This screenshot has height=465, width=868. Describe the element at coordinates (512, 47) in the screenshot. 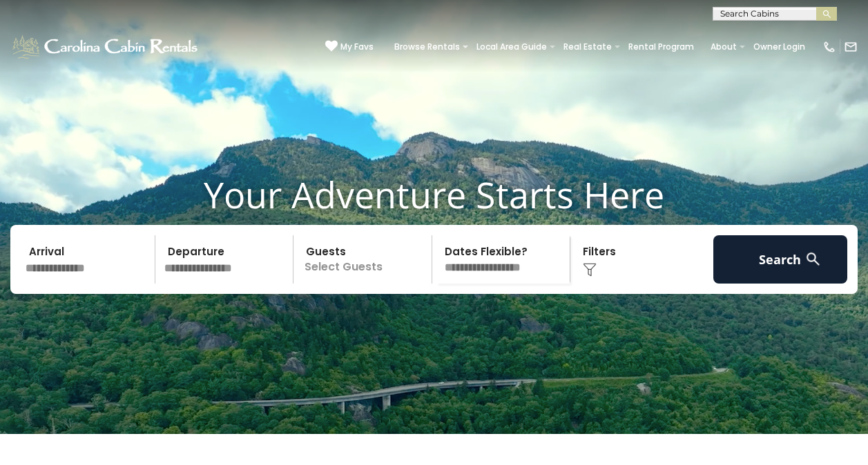

I see `a: Local Area Guide` at that location.